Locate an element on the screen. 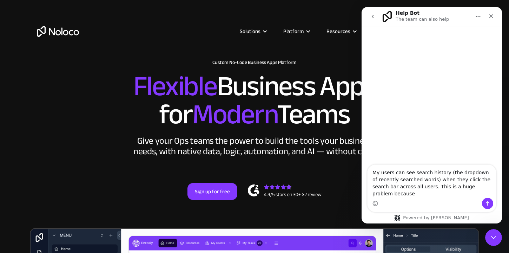 The height and width of the screenshot is (253, 509). textarea: Ask a question… is located at coordinates (70, 174).